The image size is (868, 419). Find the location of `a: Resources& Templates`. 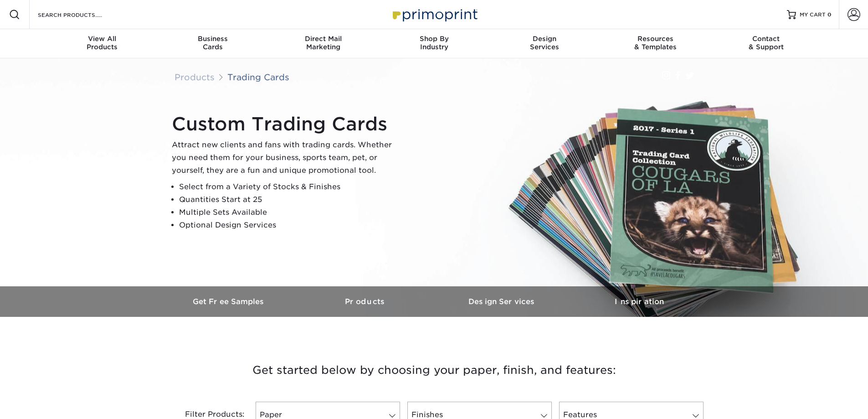

a: Resources& Templates is located at coordinates (655, 44).